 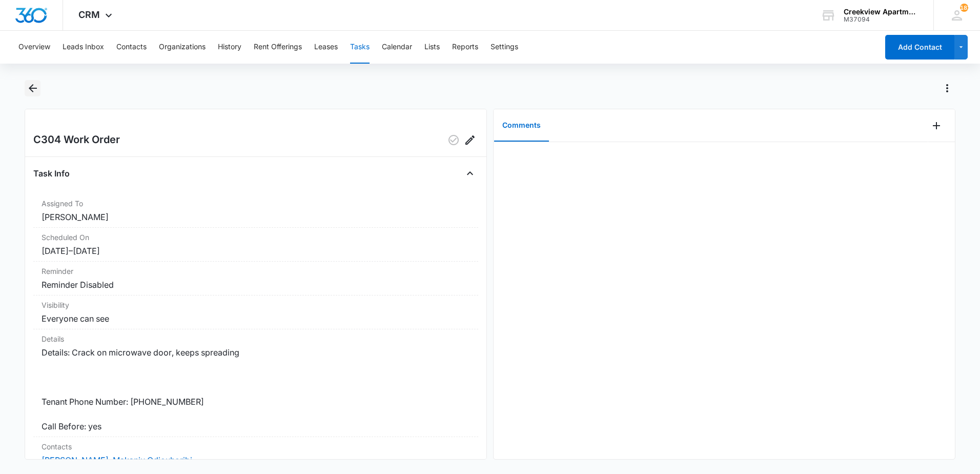 What do you see at coordinates (256, 312) in the screenshot?
I see `div: VisibilityEveryone can see` at bounding box center [256, 312].